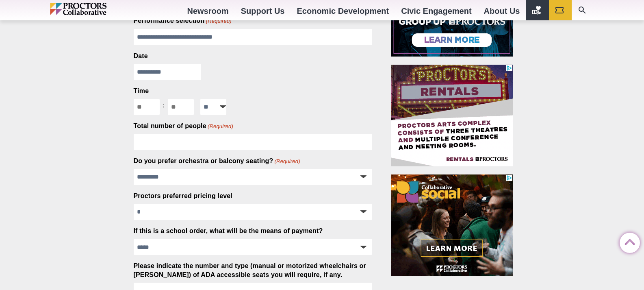 The width and height of the screenshot is (644, 290). Describe the element at coordinates (217, 161) in the screenshot. I see `label: Do you prefer orchestra or balcony seating?` at that location.